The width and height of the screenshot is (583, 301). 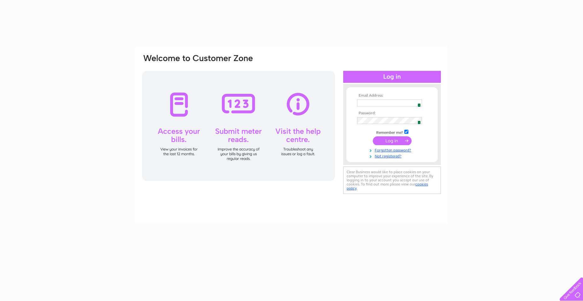 What do you see at coordinates (392, 156) in the screenshot?
I see `a: Not registered?` at bounding box center [392, 156].